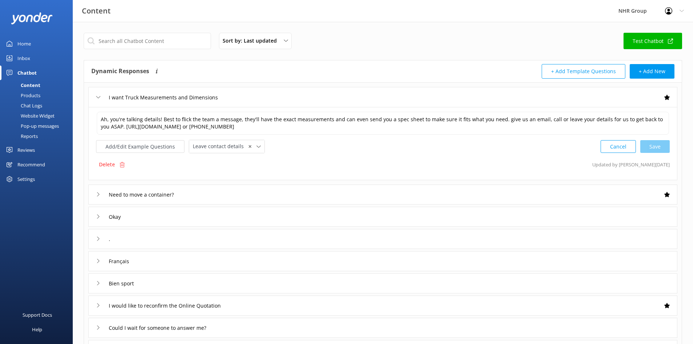 The height and width of the screenshot is (344, 693). Describe the element at coordinates (24, 58) in the screenshot. I see `div: Inbox` at that location.